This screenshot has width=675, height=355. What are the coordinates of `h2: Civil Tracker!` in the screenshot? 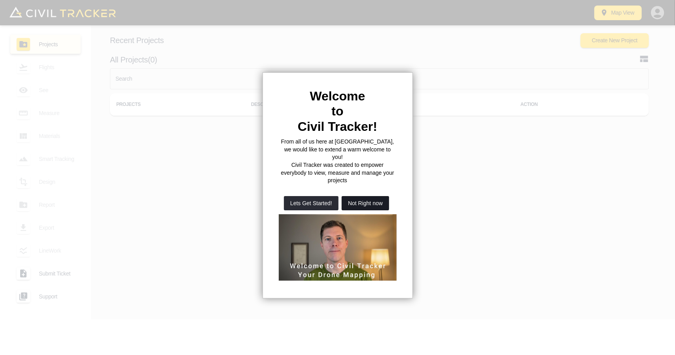 It's located at (338, 127).